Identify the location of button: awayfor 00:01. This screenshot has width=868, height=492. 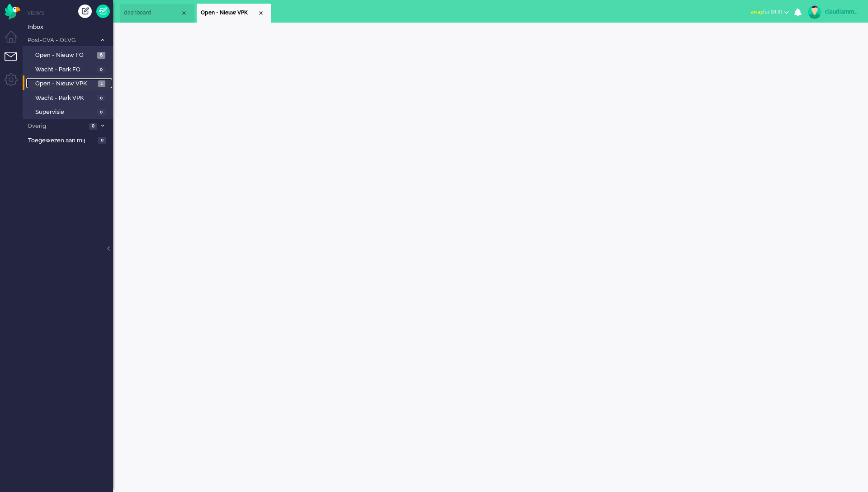
(770, 12).